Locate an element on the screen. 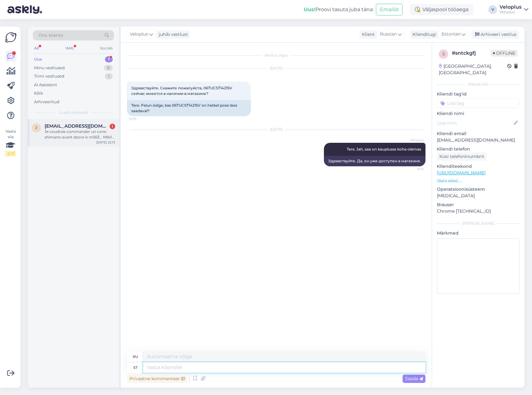  div: Je voudrais commander un cone shimano avant deore lx m563... M9x12. 8. is located at coordinates (80, 135).